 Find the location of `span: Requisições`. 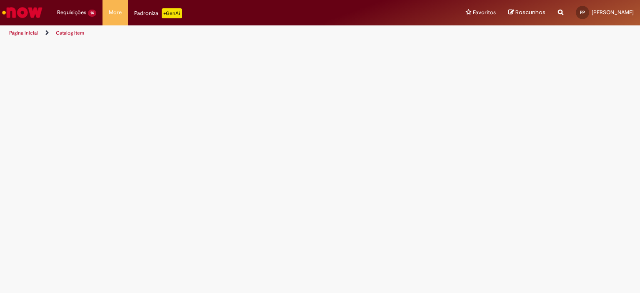

span: Requisições is located at coordinates (72, 12).